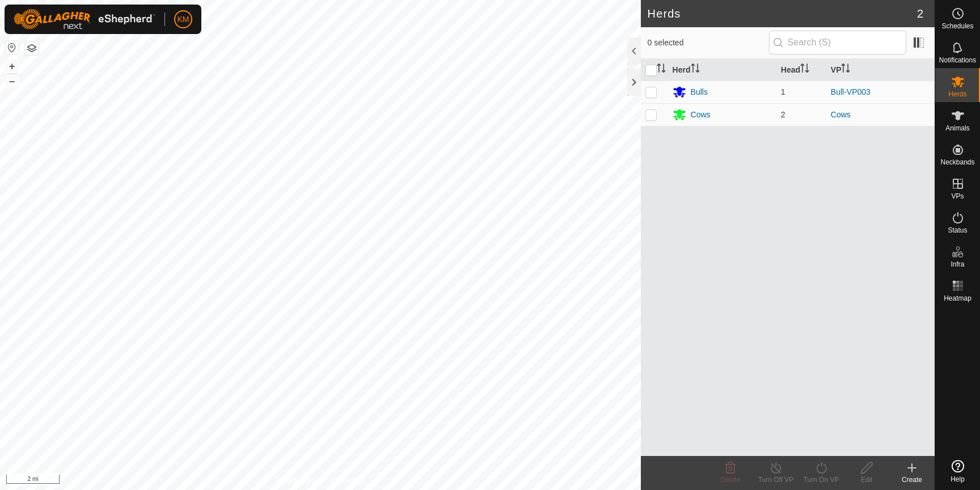 Image resolution: width=980 pixels, height=490 pixels. Describe the element at coordinates (296, 480) in the screenshot. I see `a: Privacy Policy` at that location.